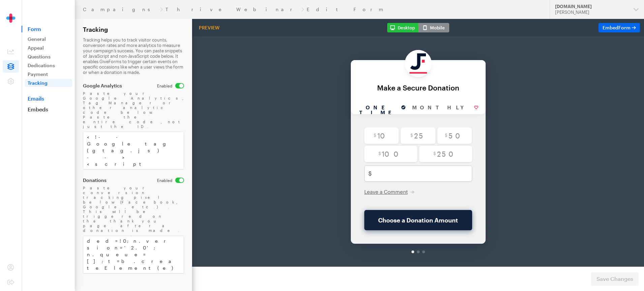 The image size is (644, 291). What do you see at coordinates (49, 74) in the screenshot?
I see `a: Payment` at bounding box center [49, 74].